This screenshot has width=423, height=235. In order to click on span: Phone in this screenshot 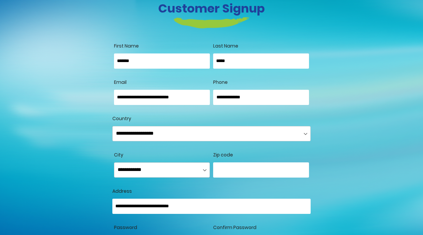, I will do `click(220, 82)`.